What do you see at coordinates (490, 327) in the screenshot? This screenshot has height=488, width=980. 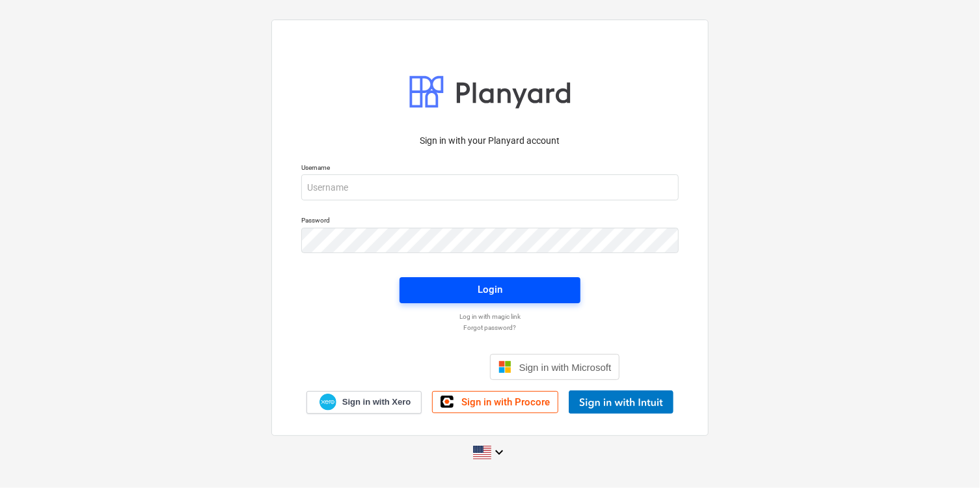 I see `p: Forgot password?` at bounding box center [490, 327].